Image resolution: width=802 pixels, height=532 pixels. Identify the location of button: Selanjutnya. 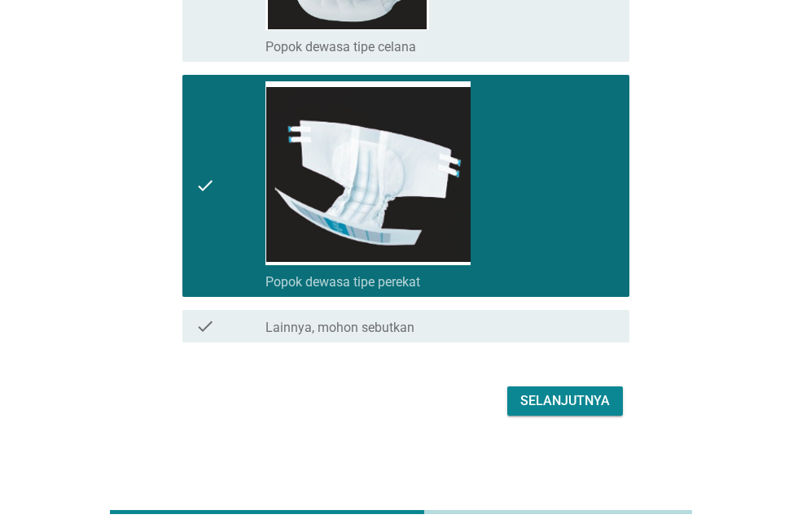
(566, 401).